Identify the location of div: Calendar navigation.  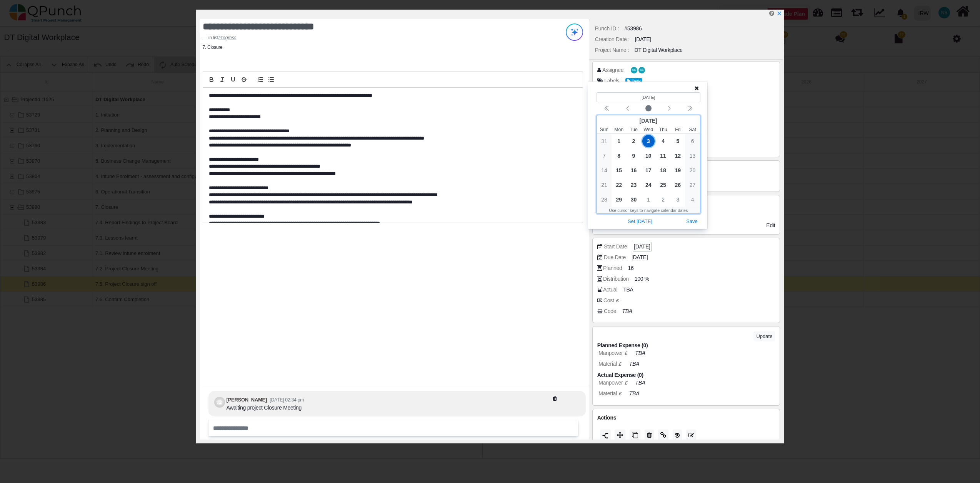
(649, 108).